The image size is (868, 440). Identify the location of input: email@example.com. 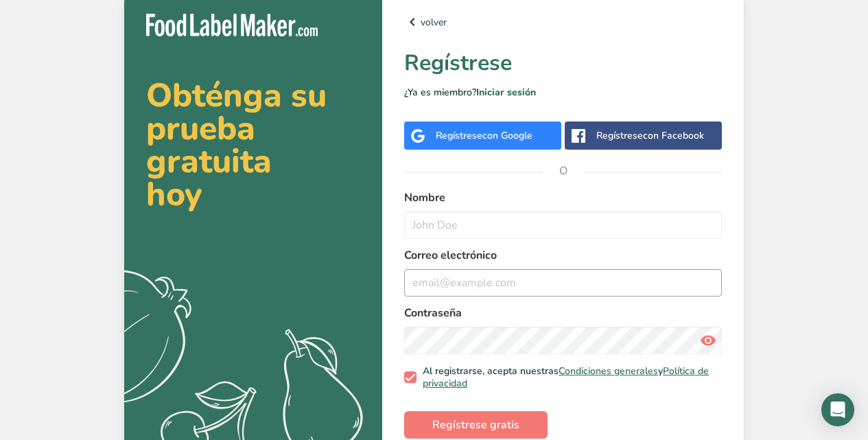
(563, 283).